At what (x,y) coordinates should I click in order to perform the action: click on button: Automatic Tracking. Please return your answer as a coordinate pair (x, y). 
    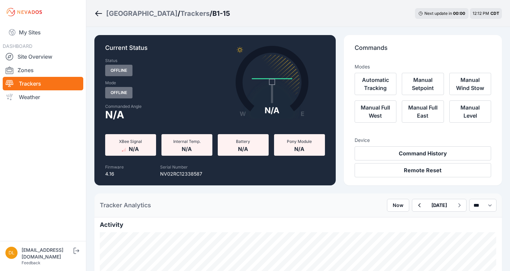
    Looking at the image, I should click on (375, 84).